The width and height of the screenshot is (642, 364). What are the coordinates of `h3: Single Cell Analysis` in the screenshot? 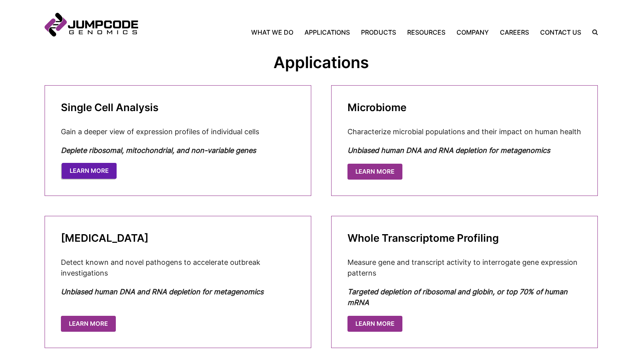 It's located at (178, 107).